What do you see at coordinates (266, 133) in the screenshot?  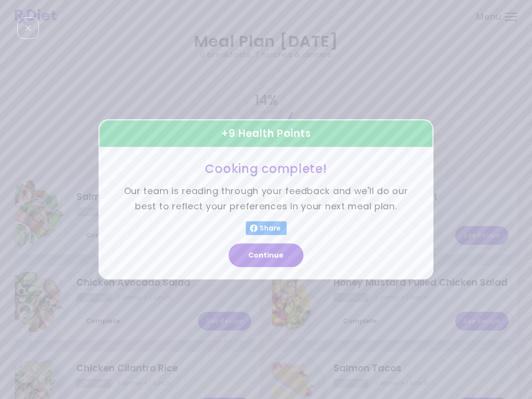 I see `div: + 9 Health Points` at bounding box center [266, 133].